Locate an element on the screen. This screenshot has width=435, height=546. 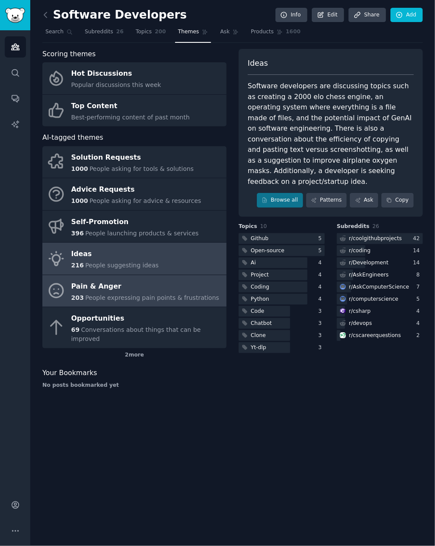
a: Clone3 is located at coordinates (281, 335).